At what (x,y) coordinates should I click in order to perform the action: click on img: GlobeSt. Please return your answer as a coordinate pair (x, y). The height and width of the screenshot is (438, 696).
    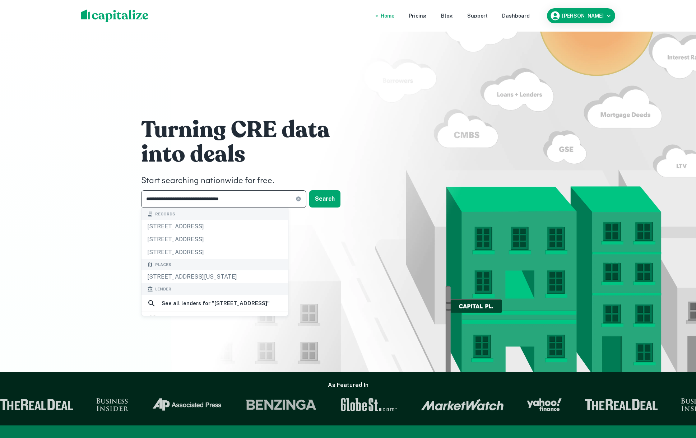
    Looking at the image, I should click on (369, 405).